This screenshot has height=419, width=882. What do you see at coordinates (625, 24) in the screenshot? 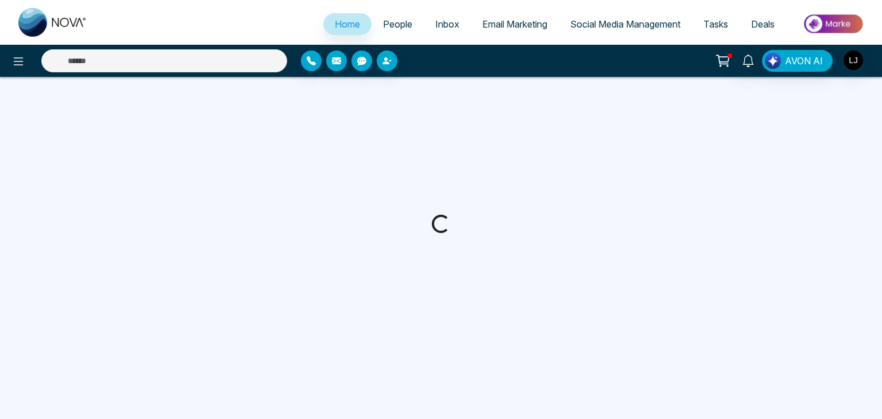
I see `a: Social Media Management` at bounding box center [625, 24].